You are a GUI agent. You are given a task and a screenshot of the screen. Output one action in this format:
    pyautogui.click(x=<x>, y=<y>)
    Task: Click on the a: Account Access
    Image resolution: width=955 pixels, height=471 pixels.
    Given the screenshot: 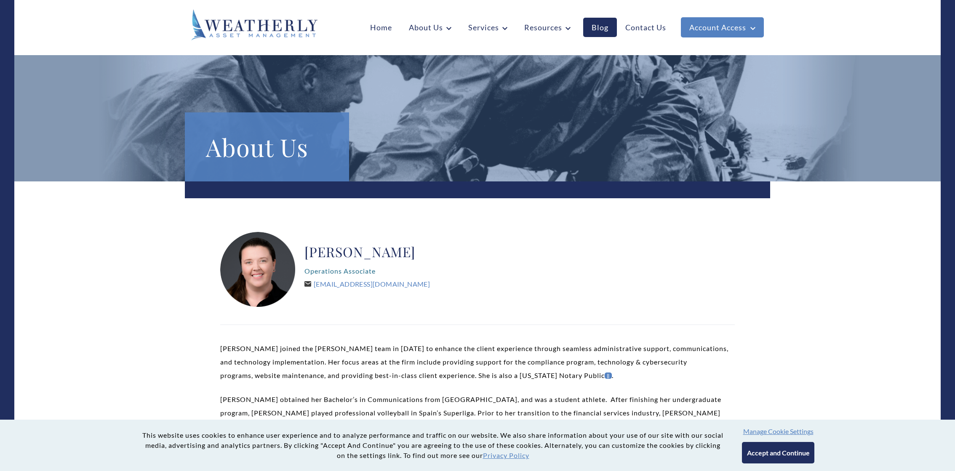 What is the action you would take?
    pyautogui.click(x=722, y=27)
    